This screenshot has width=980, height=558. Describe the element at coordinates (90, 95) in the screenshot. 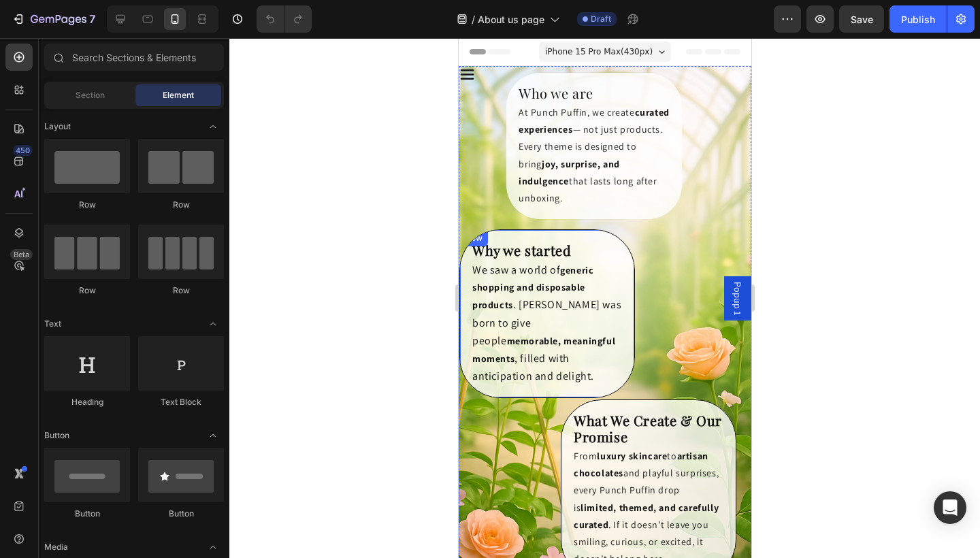

I see `span: Section` at that location.